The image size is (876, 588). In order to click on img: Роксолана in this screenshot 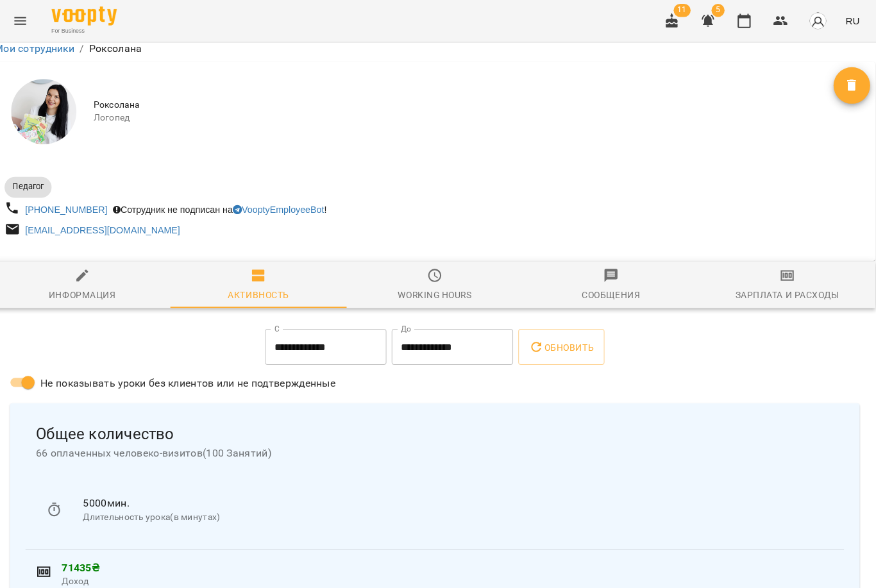, I will do `click(54, 110)`.